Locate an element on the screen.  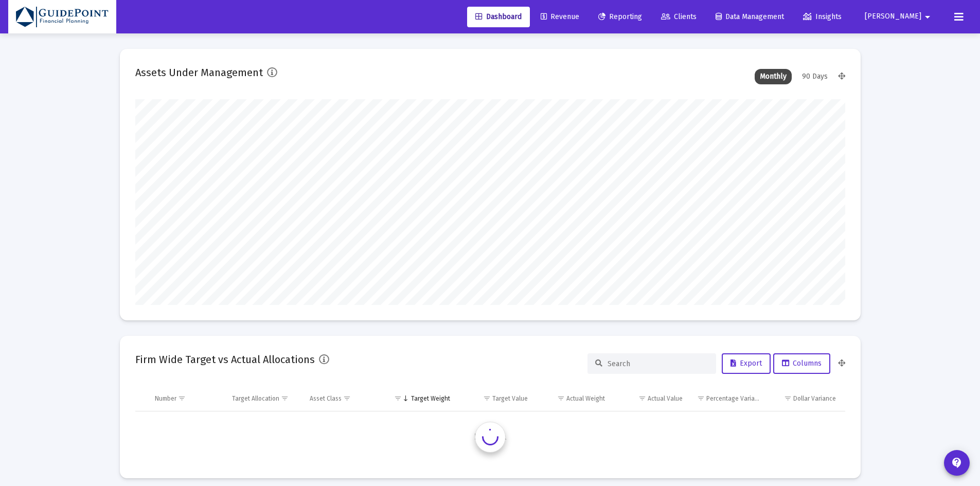
div: 90 Days is located at coordinates (815, 77).